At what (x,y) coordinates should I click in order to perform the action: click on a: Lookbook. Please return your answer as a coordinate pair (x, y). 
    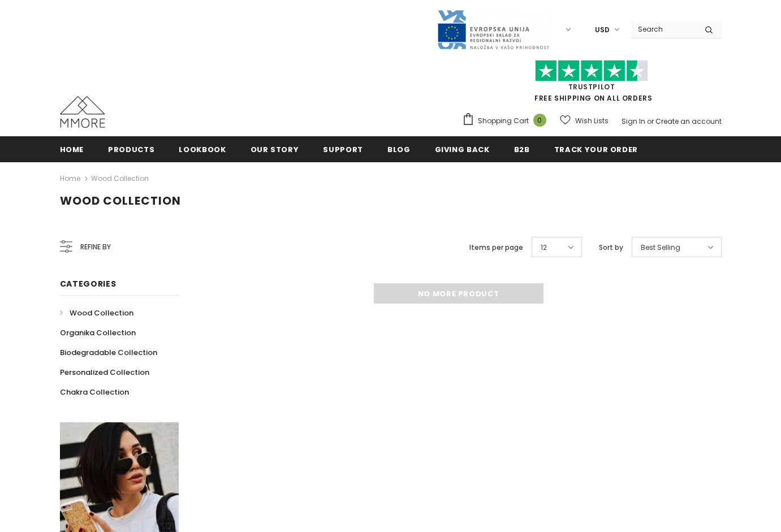
    Looking at the image, I should click on (202, 149).